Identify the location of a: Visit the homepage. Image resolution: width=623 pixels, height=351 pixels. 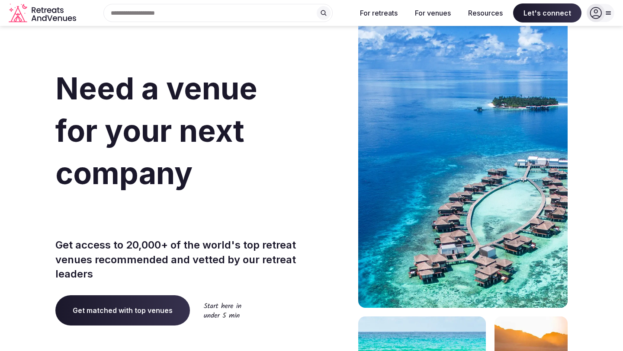
(43, 13).